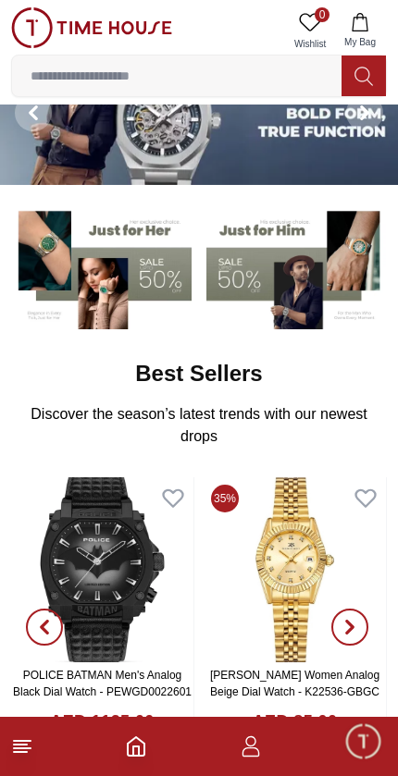  What do you see at coordinates (102, 722) in the screenshot?
I see `h4: AED 1125.00` at bounding box center [102, 722].